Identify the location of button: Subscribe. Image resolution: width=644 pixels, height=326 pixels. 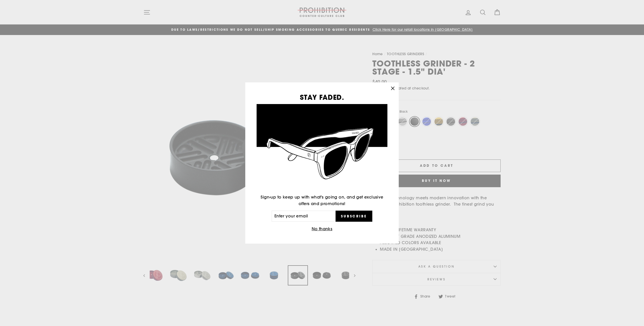
(354, 216).